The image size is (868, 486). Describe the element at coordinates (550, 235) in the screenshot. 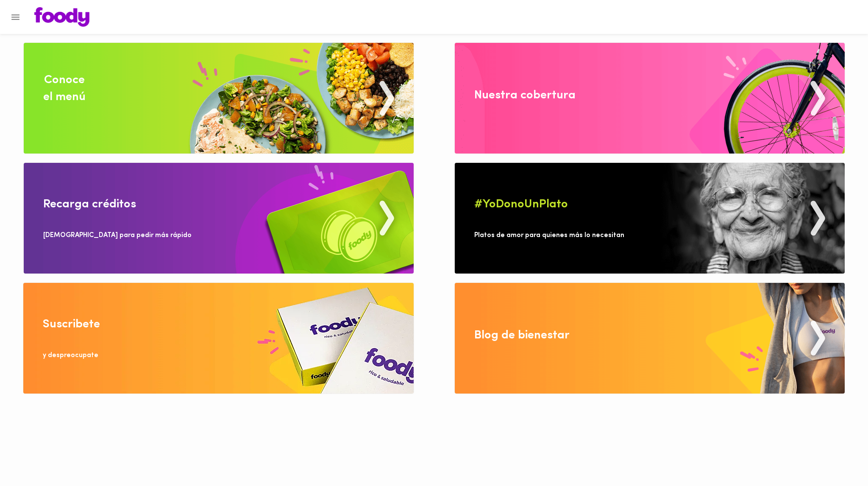

I see `div: Platos de amor para quienes más lo necesitan` at that location.